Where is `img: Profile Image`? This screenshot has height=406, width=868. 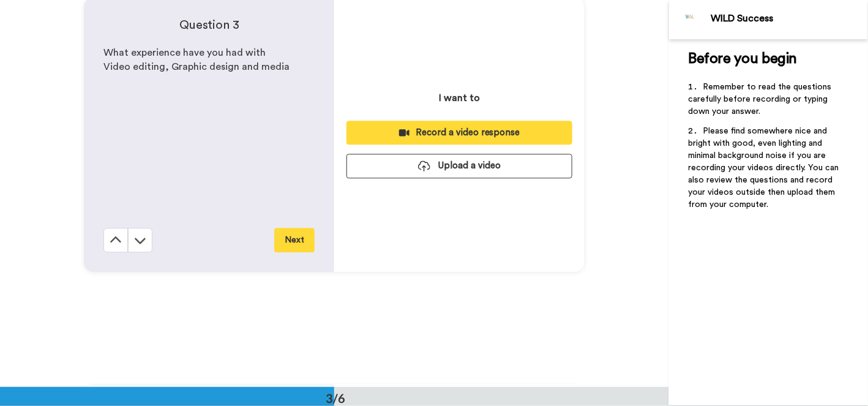
img: Profile Image is located at coordinates (691, 20).